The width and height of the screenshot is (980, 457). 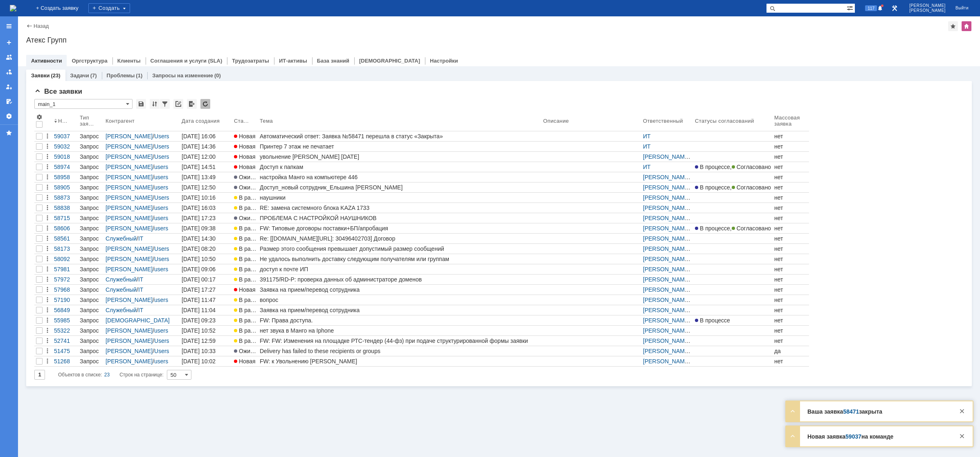 What do you see at coordinates (244, 146) in the screenshot?
I see `span: Новая` at bounding box center [244, 146].